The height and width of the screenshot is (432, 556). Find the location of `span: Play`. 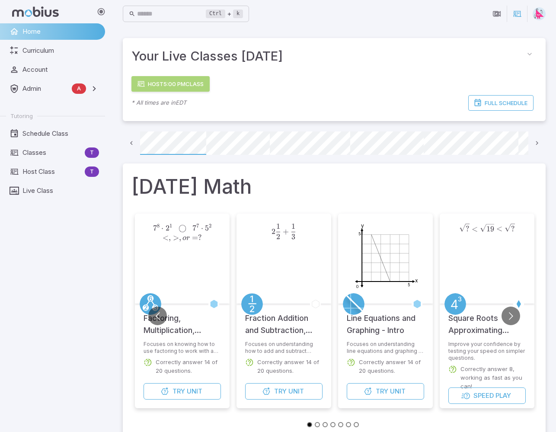

span: Play is located at coordinates (503, 395).